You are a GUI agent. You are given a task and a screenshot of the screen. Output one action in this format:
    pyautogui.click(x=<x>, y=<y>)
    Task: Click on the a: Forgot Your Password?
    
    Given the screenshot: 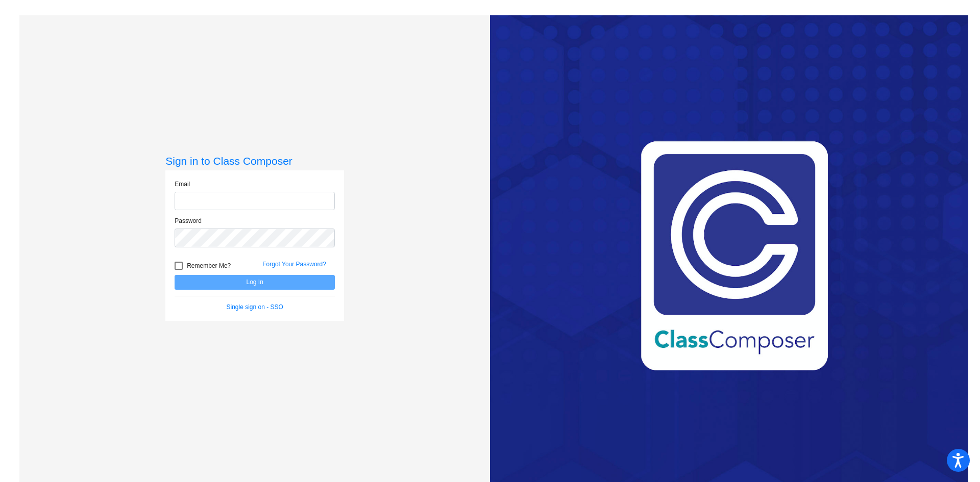 What is the action you would take?
    pyautogui.click(x=294, y=264)
    